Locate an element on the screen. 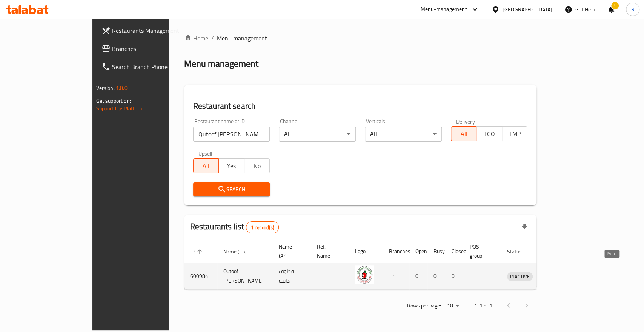  button: Yes is located at coordinates (231, 166).